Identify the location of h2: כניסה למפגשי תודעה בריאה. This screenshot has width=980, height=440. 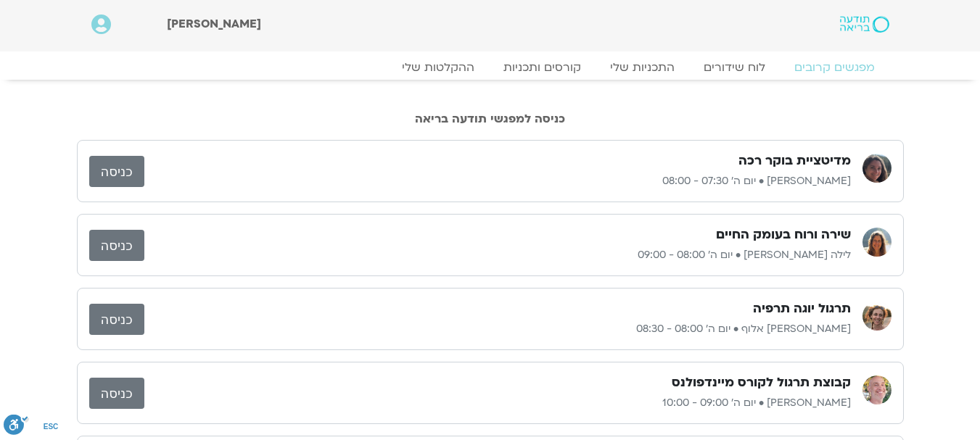
(490, 119).